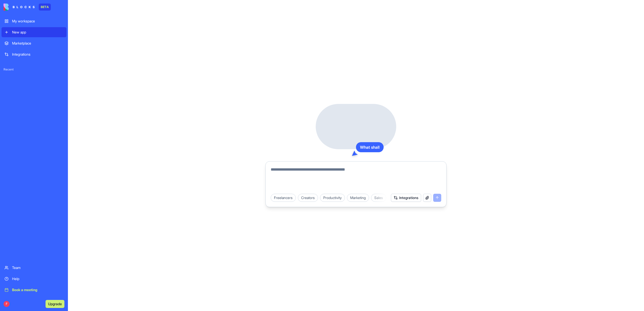  I want to click on a: Help, so click(34, 279).